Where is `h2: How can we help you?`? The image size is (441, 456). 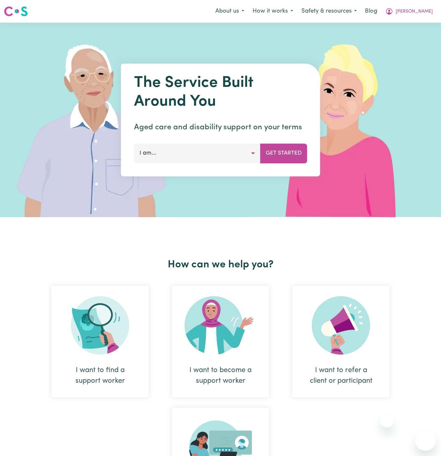 h2: How can we help you? is located at coordinates (221, 265).